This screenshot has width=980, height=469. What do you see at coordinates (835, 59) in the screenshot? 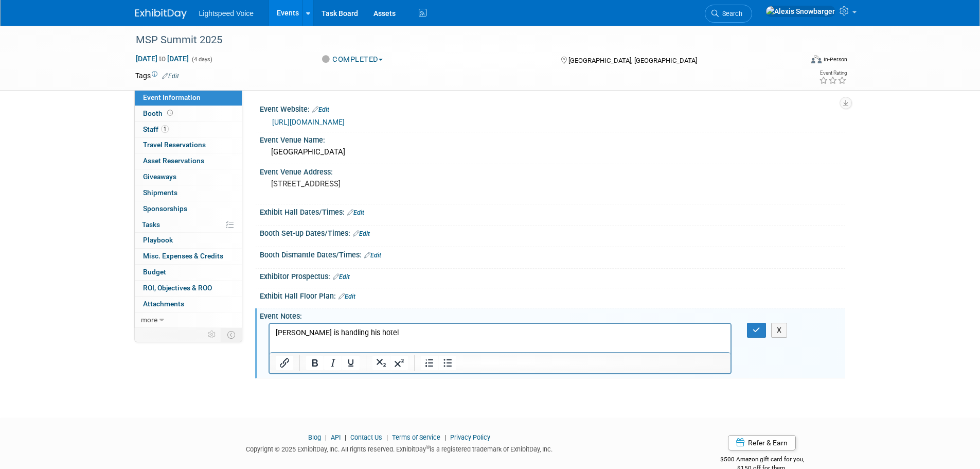
I see `div: In-Person` at bounding box center [835, 59].